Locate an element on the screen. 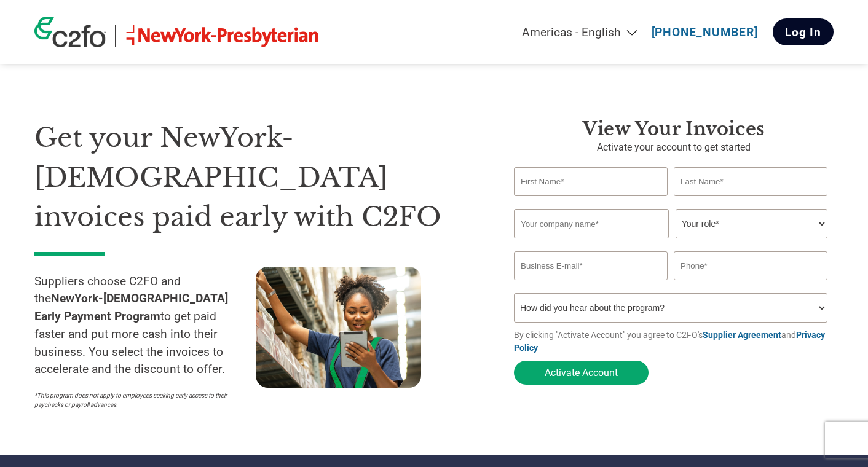 This screenshot has width=868, height=467. p: Suppliers choose C2FO and the to get paid faster and put more cash into their business. You selec... is located at coordinates (145, 325).